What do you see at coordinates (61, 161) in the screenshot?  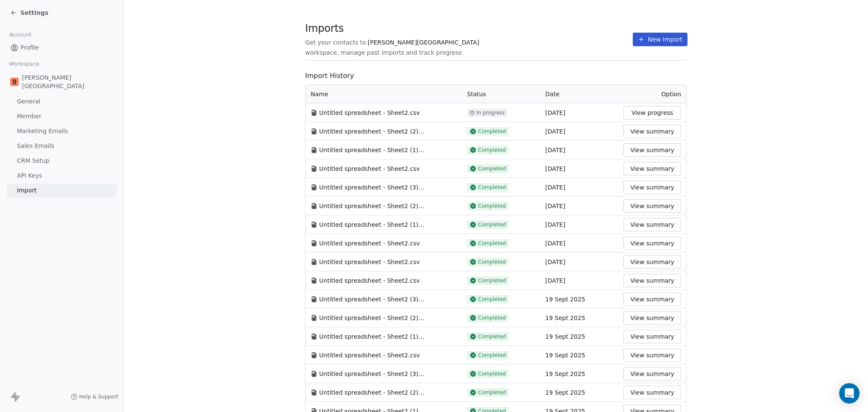 I see `a: CRM Setup` at bounding box center [61, 161].